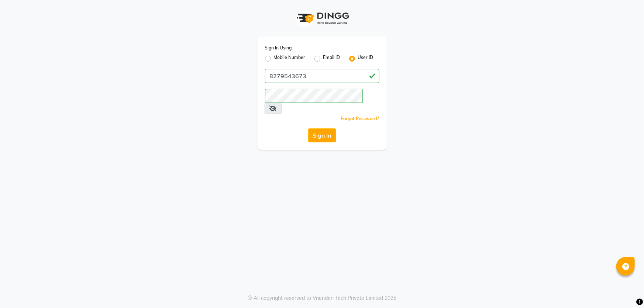 The image size is (644, 308). I want to click on label: Sign In Using:, so click(279, 48).